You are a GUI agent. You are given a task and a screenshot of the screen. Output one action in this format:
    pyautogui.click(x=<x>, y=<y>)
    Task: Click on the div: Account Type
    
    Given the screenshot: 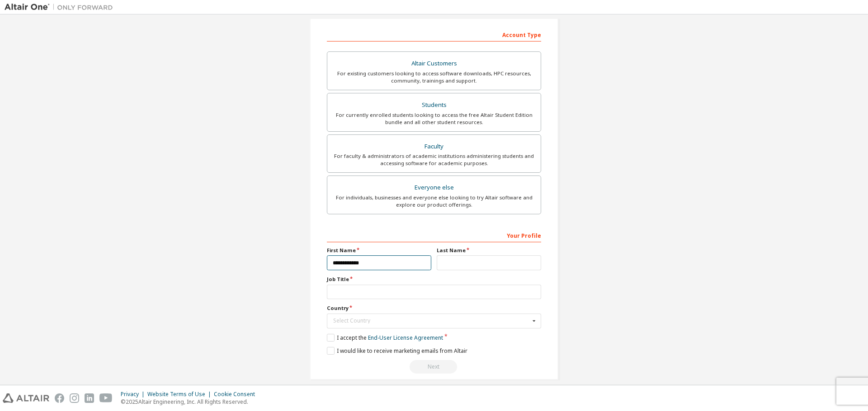 What is the action you would take?
    pyautogui.click(x=434, y=34)
    